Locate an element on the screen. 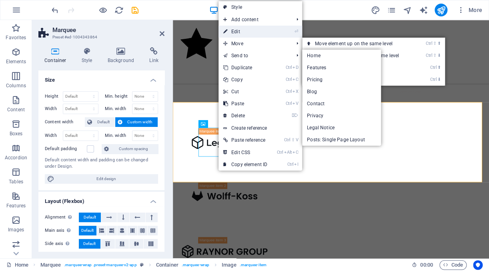  i: I is located at coordinates (296, 164).